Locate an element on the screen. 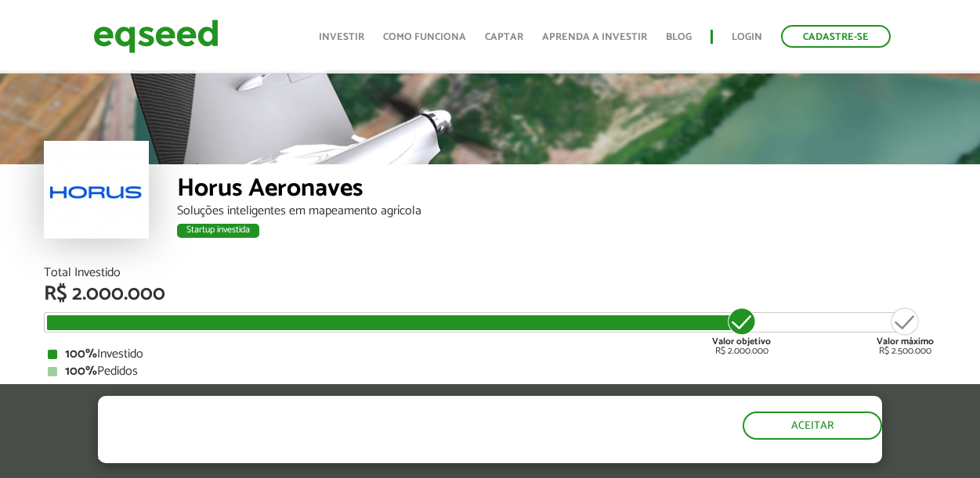  p: Ao clicar em "aceitar", você aceita nossa . is located at coordinates (333, 456).